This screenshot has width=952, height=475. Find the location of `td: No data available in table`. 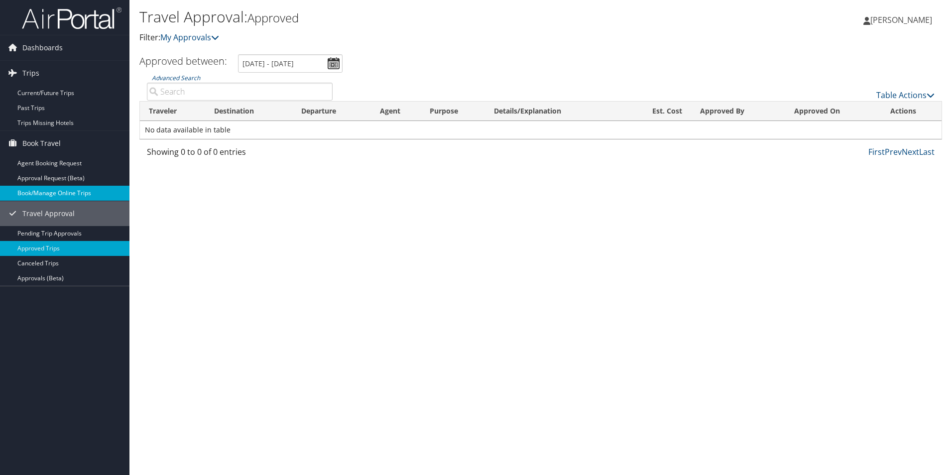

td: No data available in table is located at coordinates (541, 130).